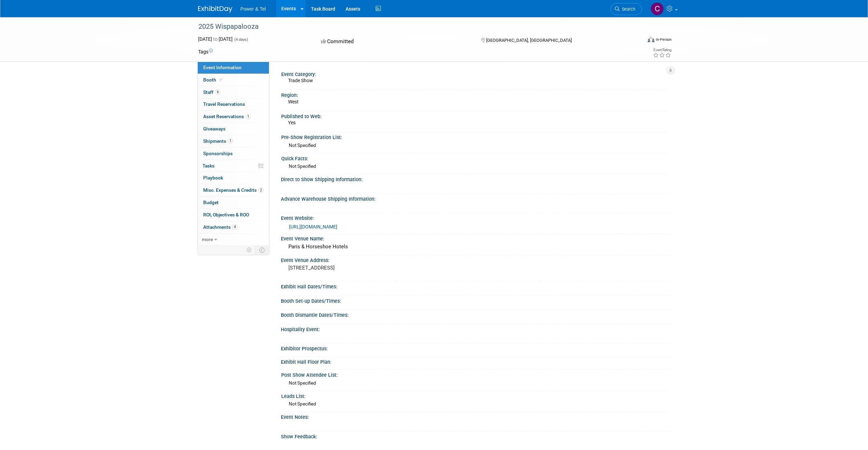 This screenshot has height=450, width=868. Describe the element at coordinates (214, 177) in the screenshot. I see `span: Playbook` at that location.